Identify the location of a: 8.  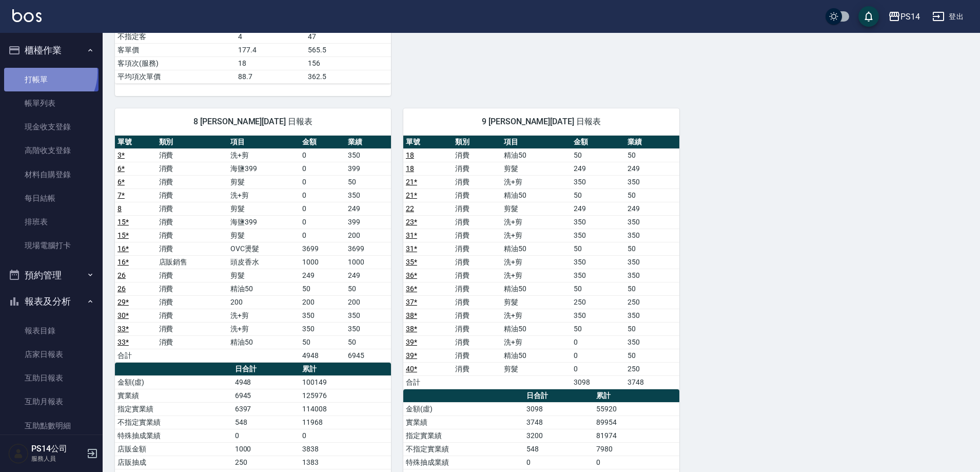
(119, 208).